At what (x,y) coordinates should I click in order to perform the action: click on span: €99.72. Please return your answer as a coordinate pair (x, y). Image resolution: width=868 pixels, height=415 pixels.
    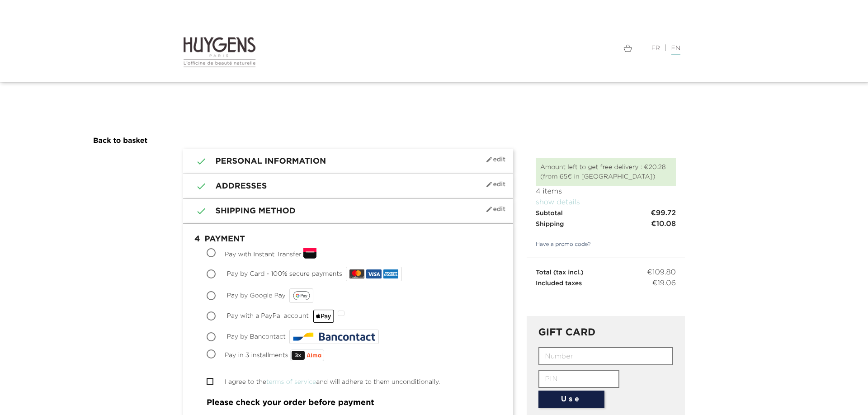
    Looking at the image, I should click on (663, 213).